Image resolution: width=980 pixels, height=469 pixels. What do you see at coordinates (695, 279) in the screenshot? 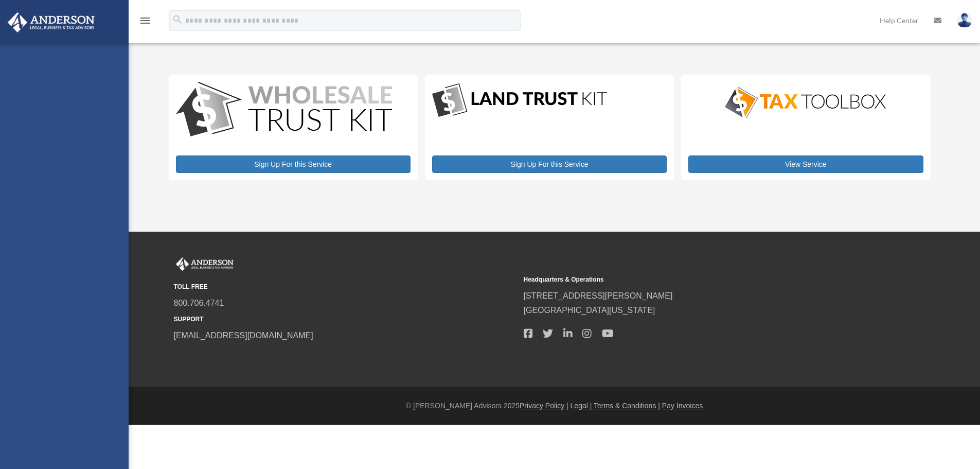
I see `small: Headquarters & Operations` at bounding box center [695, 279].